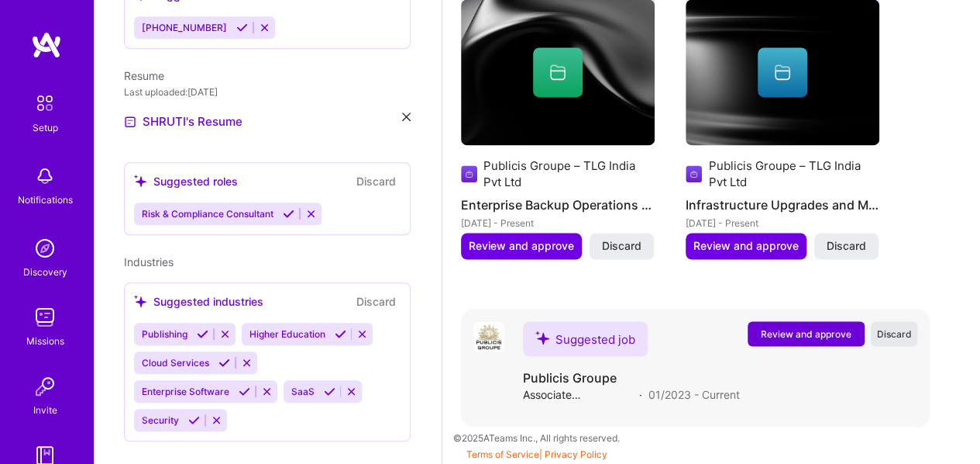 This screenshot has width=980, height=464. What do you see at coordinates (406, 116) in the screenshot?
I see `i: icon Close` at bounding box center [406, 116].